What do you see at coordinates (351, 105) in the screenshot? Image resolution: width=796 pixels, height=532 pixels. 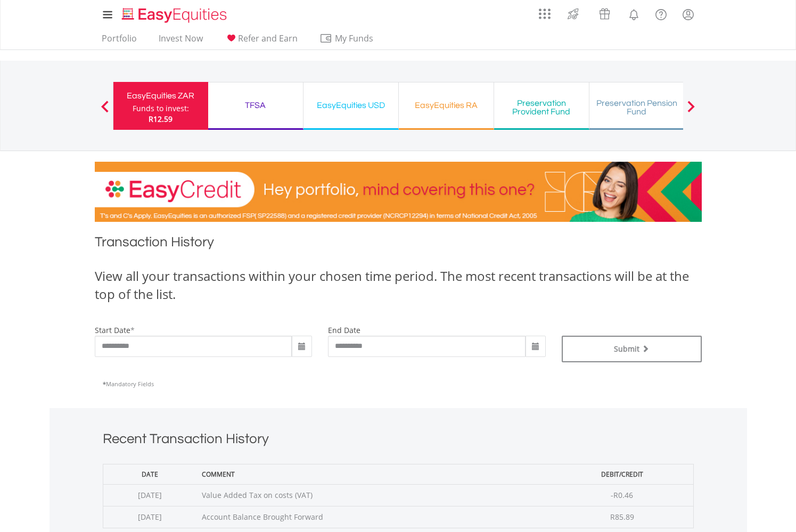 I see `div: EasyEquities USD` at bounding box center [351, 105].